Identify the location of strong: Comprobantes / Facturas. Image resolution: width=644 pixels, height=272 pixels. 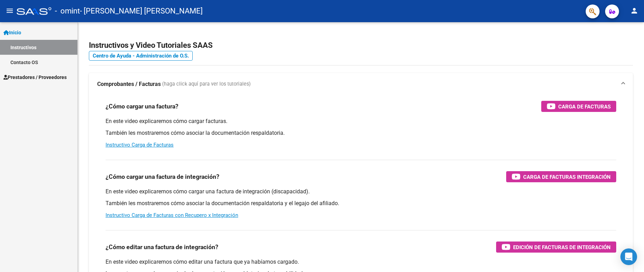
(129, 84).